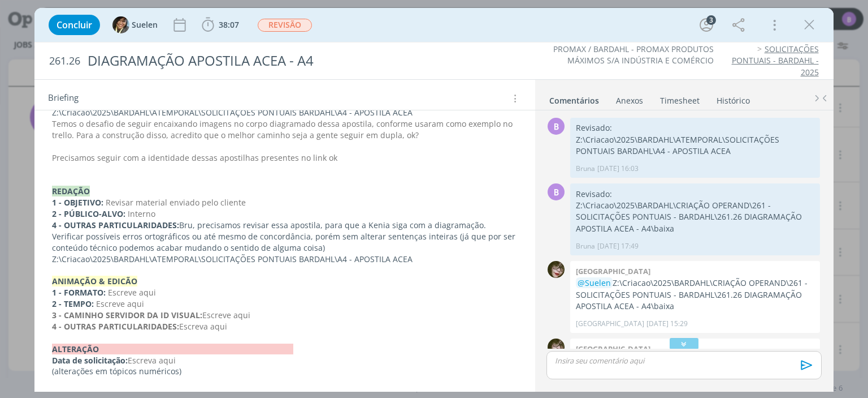 Image resolution: width=868 pixels, height=398 pixels. Describe the element at coordinates (285, 25) in the screenshot. I see `span: REVISÃO` at that location.